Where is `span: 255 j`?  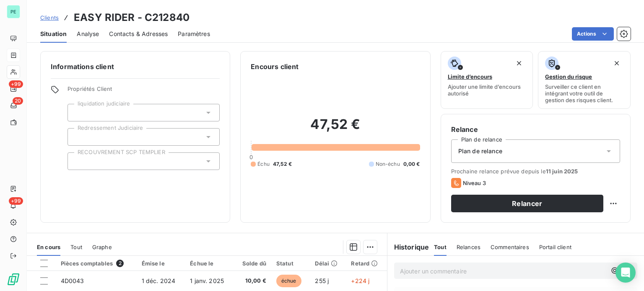 span: 255 j is located at coordinates (322, 281).